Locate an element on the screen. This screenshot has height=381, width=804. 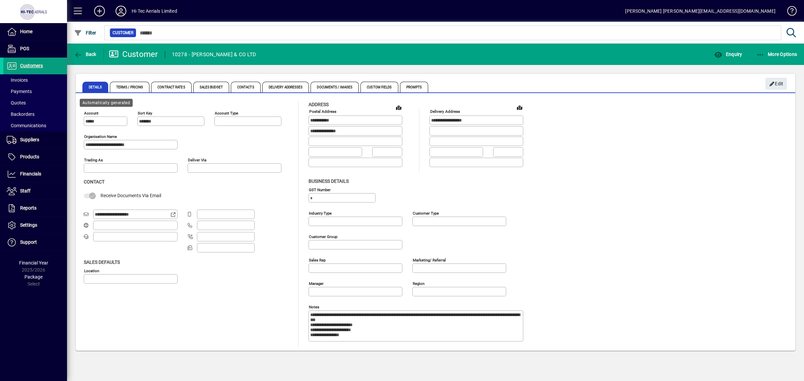
div: Customer is located at coordinates (133, 54).